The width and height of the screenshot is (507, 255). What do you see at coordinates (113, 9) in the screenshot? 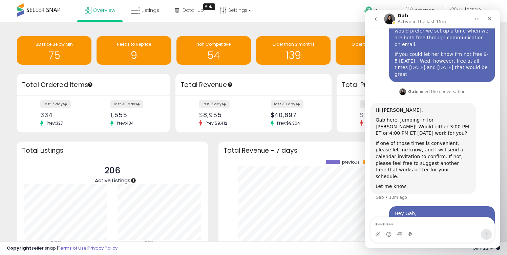
I see `button: Home` at bounding box center [113, 9].